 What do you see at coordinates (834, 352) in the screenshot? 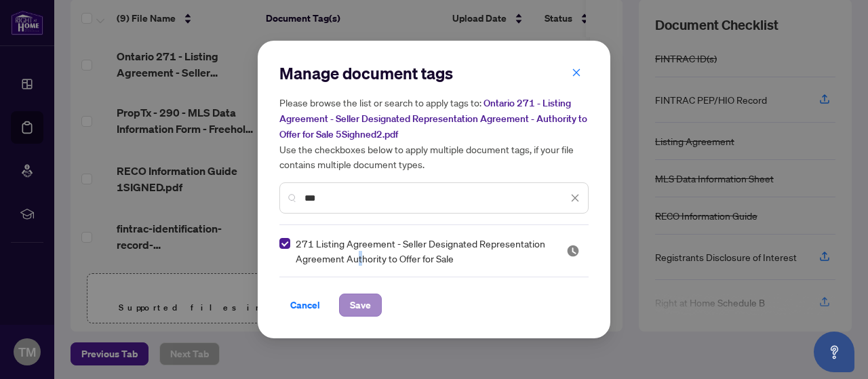
I see `button: Open asap` at bounding box center [834, 352].